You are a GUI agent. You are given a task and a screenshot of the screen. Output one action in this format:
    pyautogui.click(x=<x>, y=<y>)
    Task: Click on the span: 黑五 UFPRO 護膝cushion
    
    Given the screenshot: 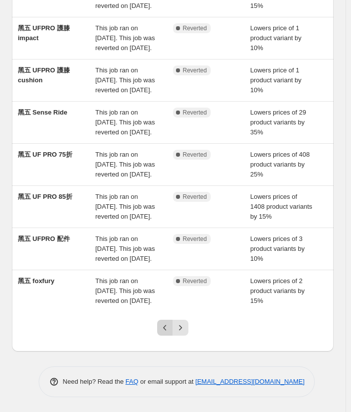 What is the action you would take?
    pyautogui.click(x=44, y=75)
    